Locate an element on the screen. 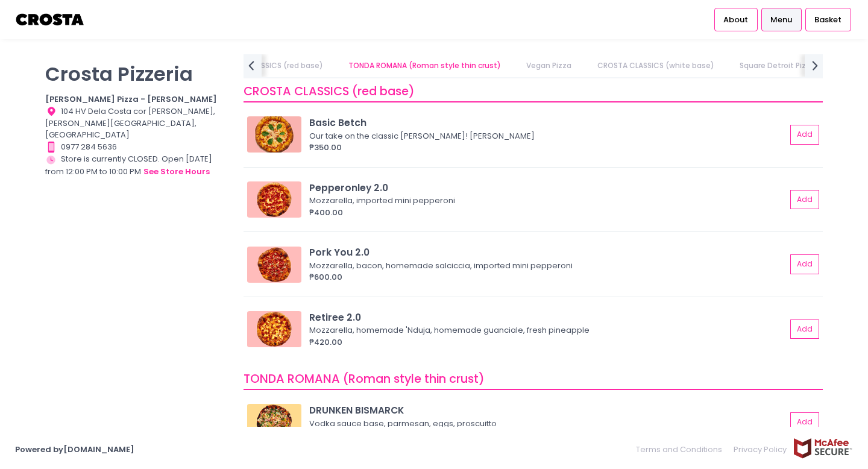 The width and height of the screenshot is (868, 469). span: TONDA ROMANA (Roman style thin crust) is located at coordinates (364, 378).